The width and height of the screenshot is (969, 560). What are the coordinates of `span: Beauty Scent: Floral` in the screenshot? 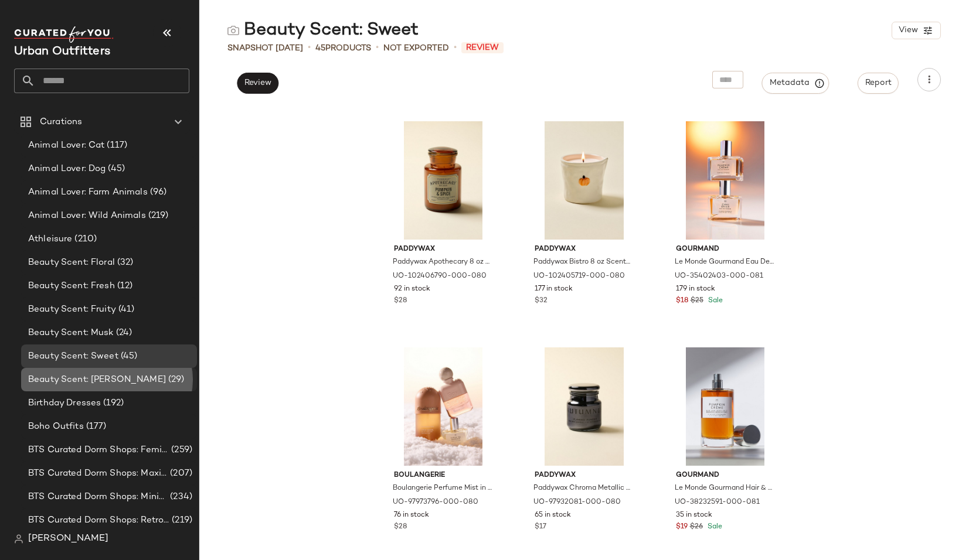 It's located at (71, 263).